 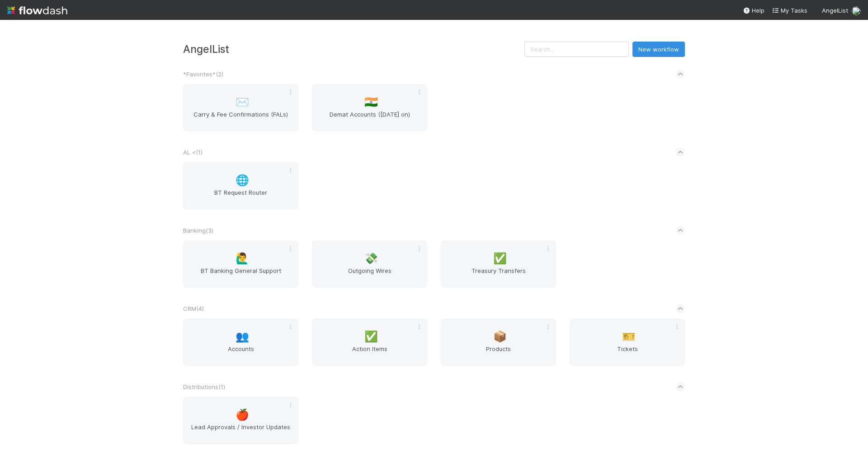 I want to click on span: CRM ( 4 ), so click(x=193, y=309).